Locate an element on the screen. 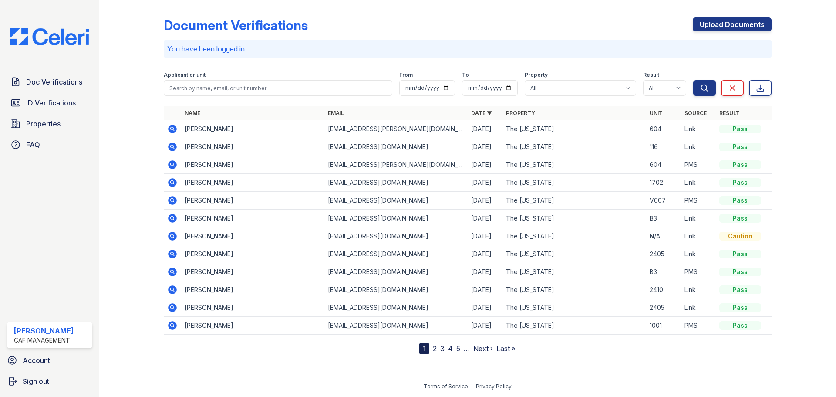 This screenshot has width=836, height=397. td: 604 is located at coordinates (664, 165).